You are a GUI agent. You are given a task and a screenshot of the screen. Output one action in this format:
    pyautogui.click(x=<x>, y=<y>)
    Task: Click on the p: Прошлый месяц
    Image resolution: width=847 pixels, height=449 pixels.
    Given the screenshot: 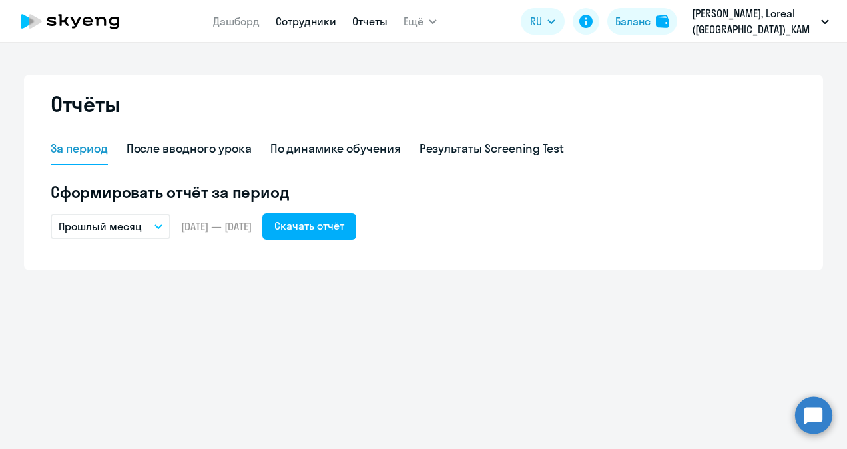 What is the action you would take?
    pyautogui.click(x=100, y=226)
    